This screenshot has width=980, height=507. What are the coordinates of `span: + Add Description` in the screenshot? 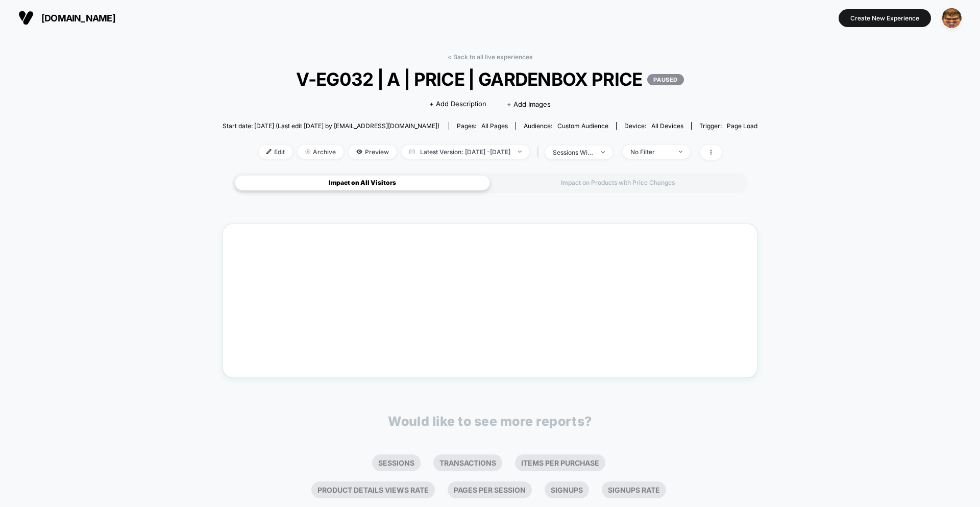 It's located at (458, 104).